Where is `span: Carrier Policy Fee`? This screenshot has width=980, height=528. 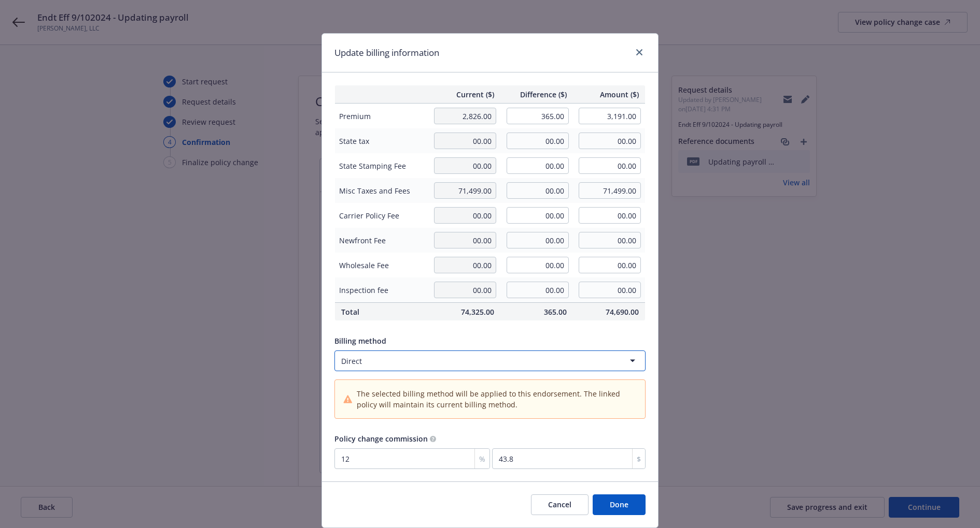 span: Carrier Policy Fee is located at coordinates (381, 216).